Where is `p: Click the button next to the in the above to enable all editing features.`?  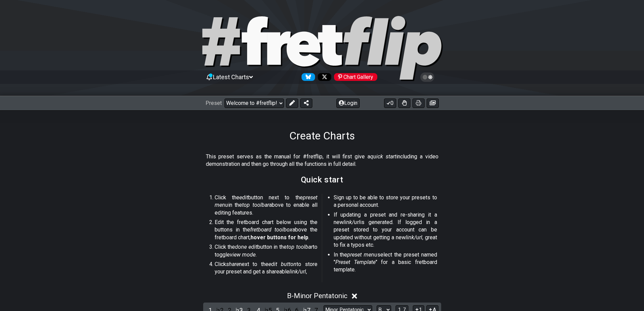
p: Click the button next to the in the above to enable all editing features. is located at coordinates (266, 205).